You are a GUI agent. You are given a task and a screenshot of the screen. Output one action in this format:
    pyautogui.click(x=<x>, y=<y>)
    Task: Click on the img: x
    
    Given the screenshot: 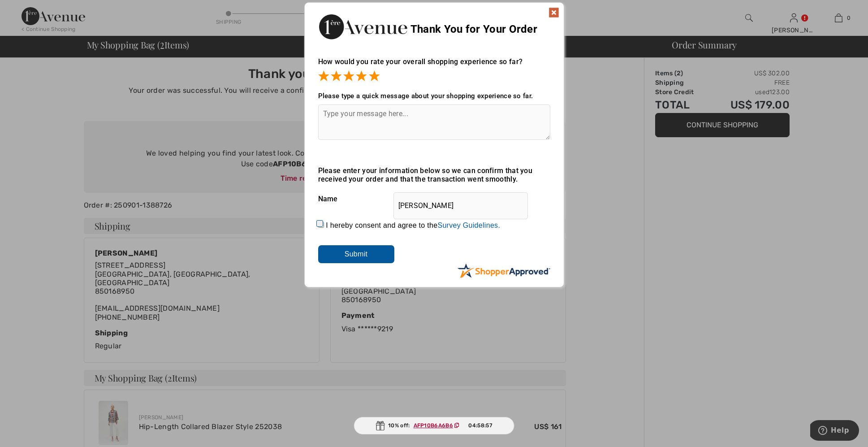 What is the action you would take?
    pyautogui.click(x=554, y=13)
    